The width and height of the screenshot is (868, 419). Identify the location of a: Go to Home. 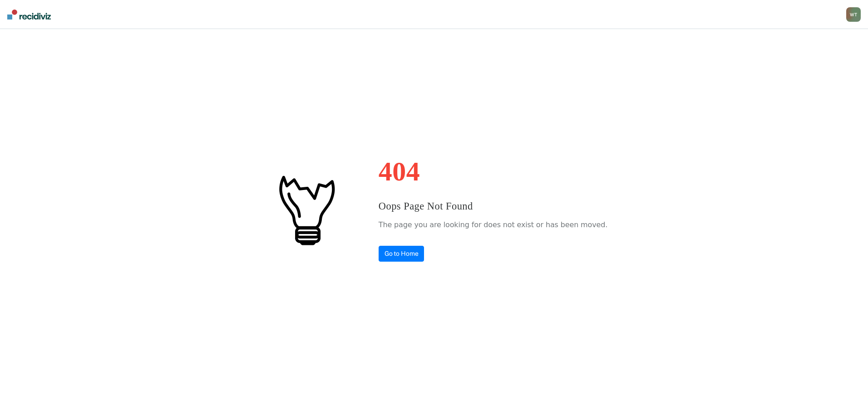
(402, 254).